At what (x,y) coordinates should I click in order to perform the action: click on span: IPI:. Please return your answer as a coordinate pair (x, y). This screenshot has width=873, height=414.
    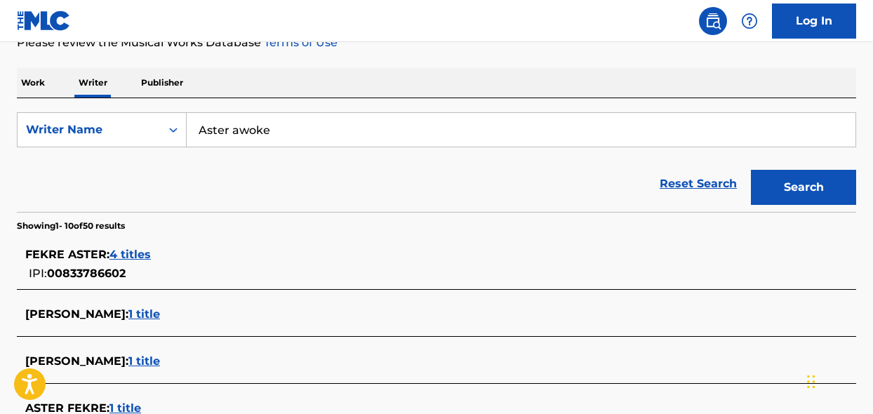
    Looking at the image, I should click on (38, 273).